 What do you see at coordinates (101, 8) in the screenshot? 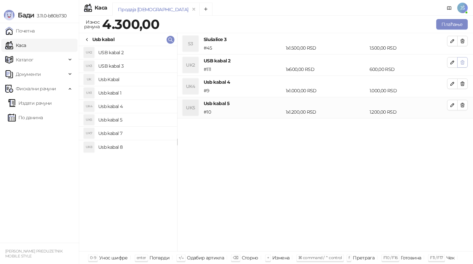
I see `div: Каса` at bounding box center [101, 8].